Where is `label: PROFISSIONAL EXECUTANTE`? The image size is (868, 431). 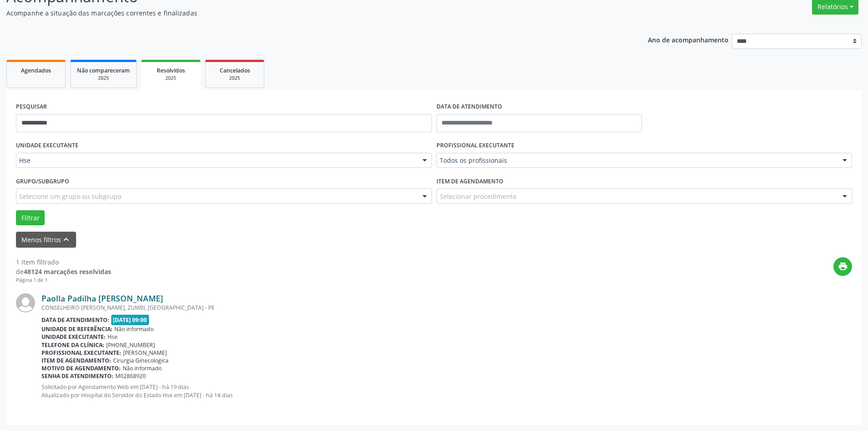 label: PROFISSIONAL EXECUTANTE is located at coordinates (475, 146).